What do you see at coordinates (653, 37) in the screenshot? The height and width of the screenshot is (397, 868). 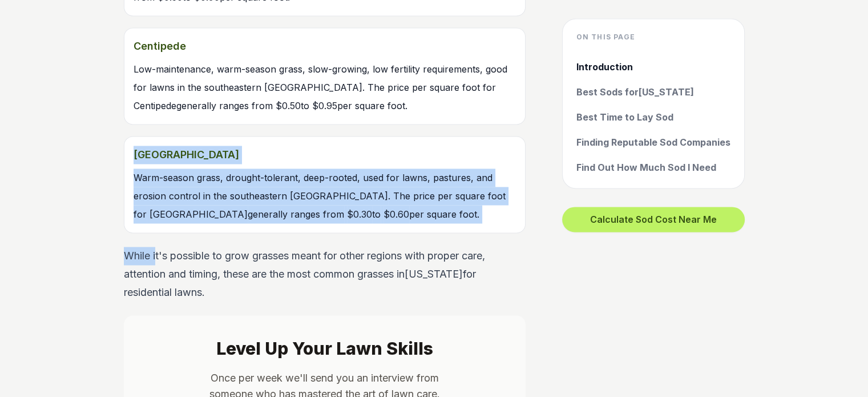 I see `h4: On this page` at bounding box center [653, 37].